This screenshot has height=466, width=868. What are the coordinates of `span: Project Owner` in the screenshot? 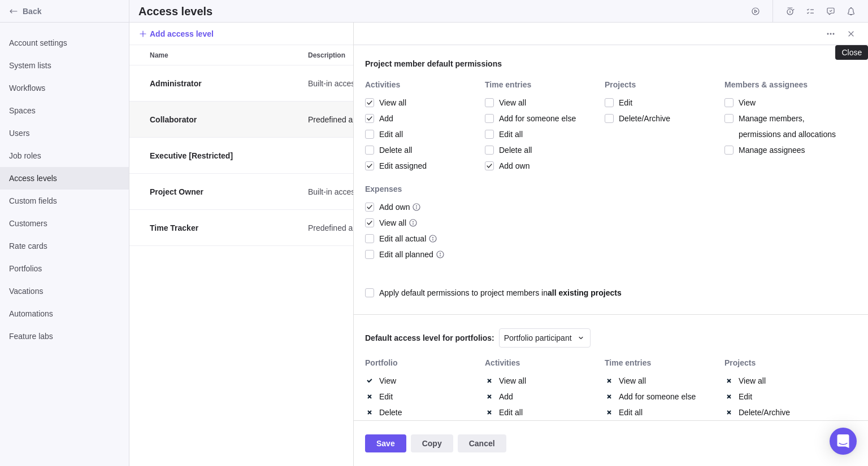 It's located at (176, 192).